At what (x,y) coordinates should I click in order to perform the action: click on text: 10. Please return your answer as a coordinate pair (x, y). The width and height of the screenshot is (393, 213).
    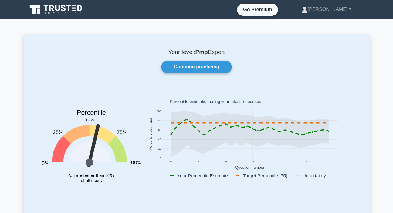
    Looking at the image, I should click on (225, 162).